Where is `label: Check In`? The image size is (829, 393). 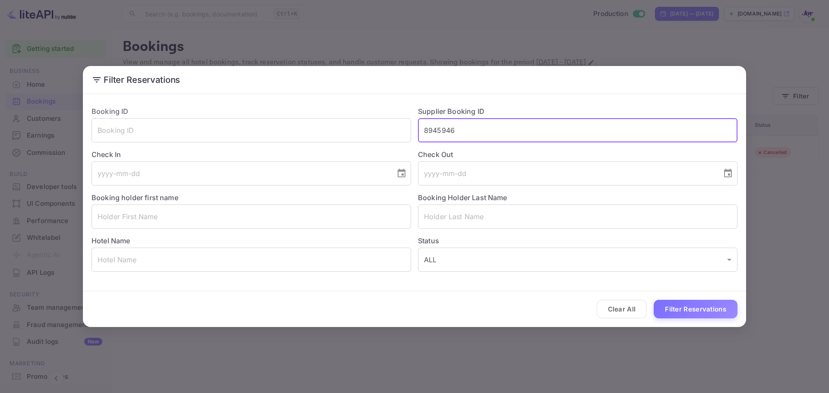
label: Check In is located at coordinates (251, 155).